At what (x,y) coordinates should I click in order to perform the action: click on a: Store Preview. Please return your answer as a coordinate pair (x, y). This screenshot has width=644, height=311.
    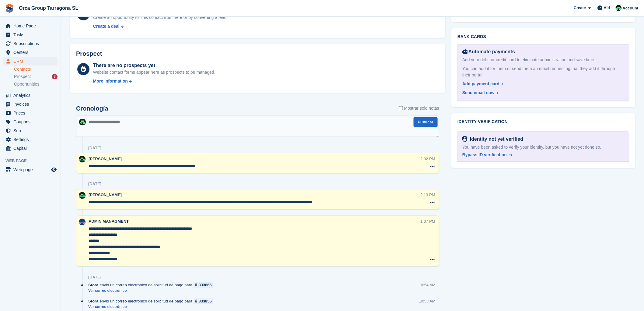
    Looking at the image, I should click on (54, 169).